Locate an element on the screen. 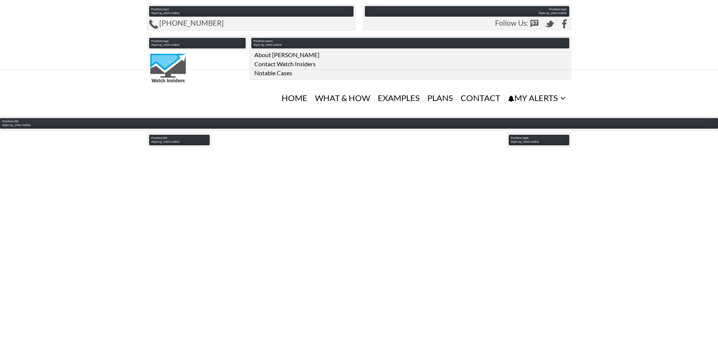 The height and width of the screenshot is (361, 718). div: right is located at coordinates (539, 138).